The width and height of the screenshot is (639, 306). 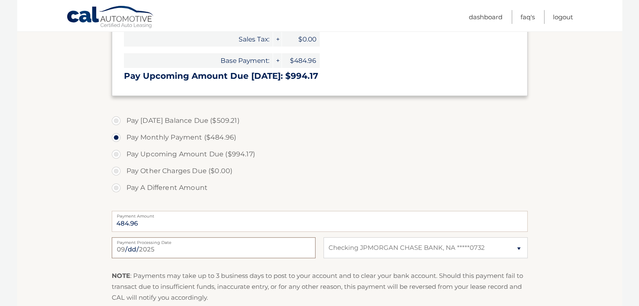 What do you see at coordinates (319, 171) in the screenshot?
I see `label: Pay Other Charges Due ($0.00)` at bounding box center [319, 171].